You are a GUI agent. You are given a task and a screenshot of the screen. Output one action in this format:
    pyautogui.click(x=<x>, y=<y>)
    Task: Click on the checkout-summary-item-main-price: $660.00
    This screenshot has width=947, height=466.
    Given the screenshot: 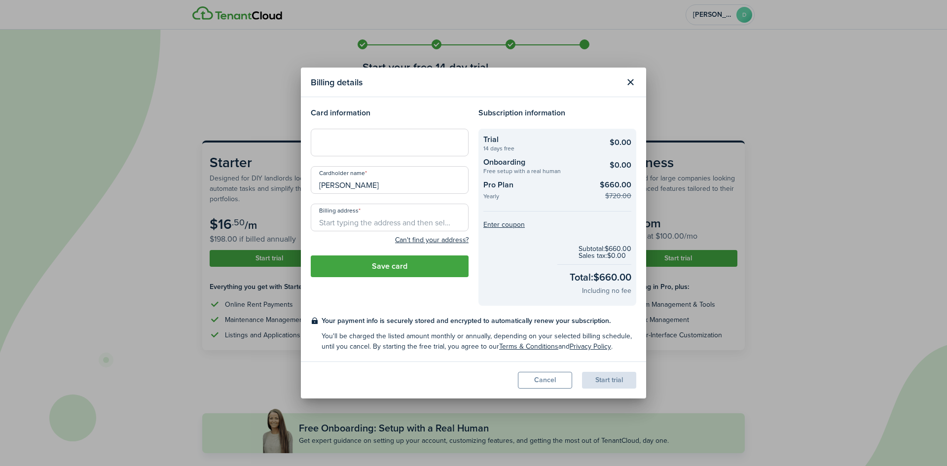 What is the action you would take?
    pyautogui.click(x=616, y=185)
    